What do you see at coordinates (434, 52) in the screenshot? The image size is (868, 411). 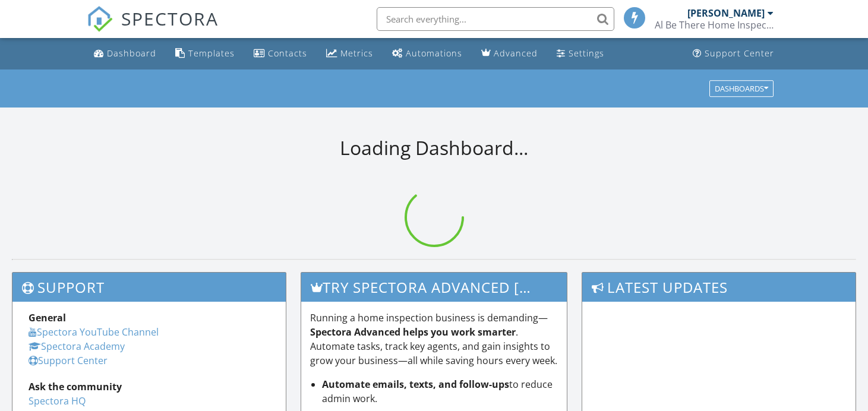 I see `div: Automations` at bounding box center [434, 52].